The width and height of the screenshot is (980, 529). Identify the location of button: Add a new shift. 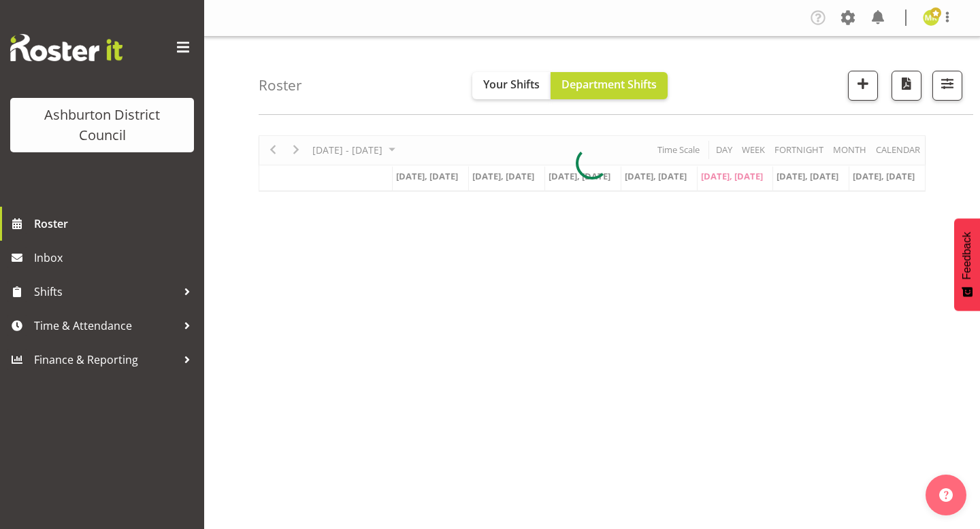
(863, 86).